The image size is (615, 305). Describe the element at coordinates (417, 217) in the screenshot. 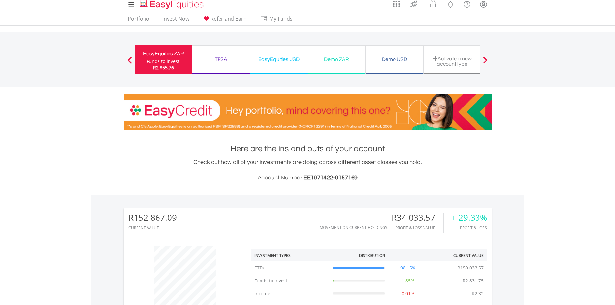

I see `div: R34 033.57` at that location.